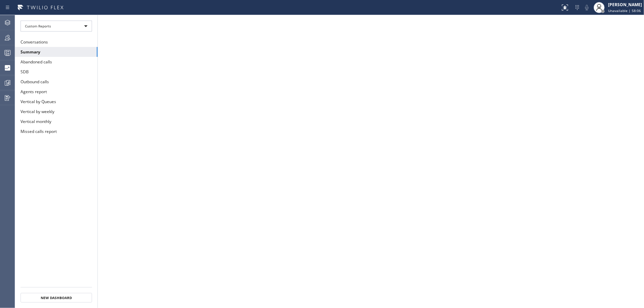 This screenshot has width=644, height=308. I want to click on button: Abandoned calls, so click(56, 62).